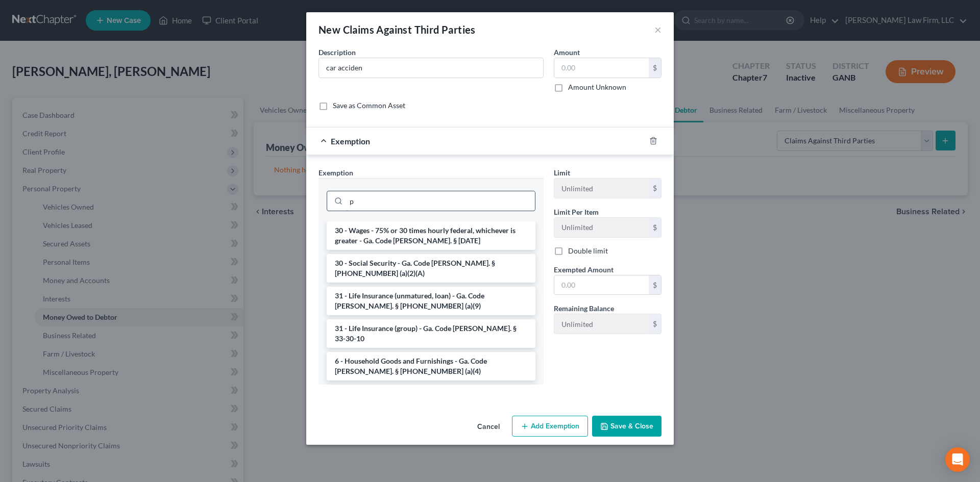 The width and height of the screenshot is (980, 482). What do you see at coordinates (566, 52) in the screenshot?
I see `label: Amount` at bounding box center [566, 52].